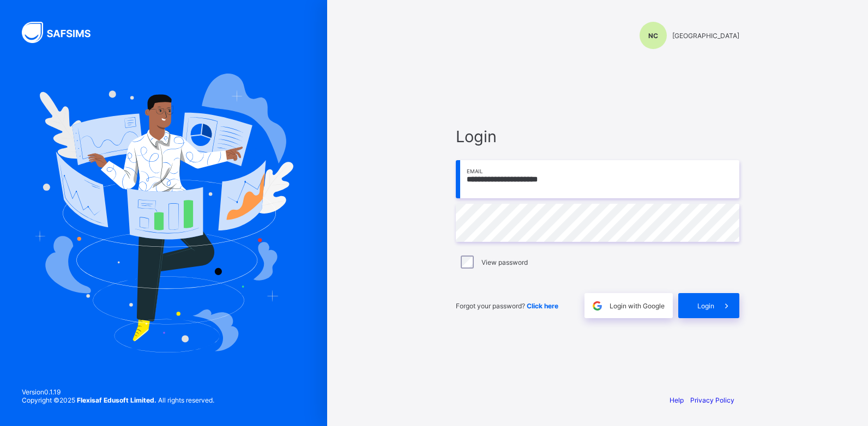 This screenshot has height=426, width=868. What do you see at coordinates (164, 213) in the screenshot?
I see `img: Hero Image` at bounding box center [164, 213].